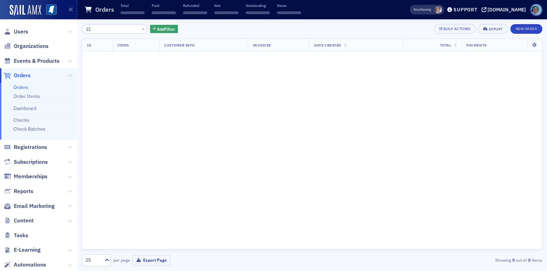 The height and width of the screenshot is (271, 547). I want to click on button: AddFilter, so click(164, 29).